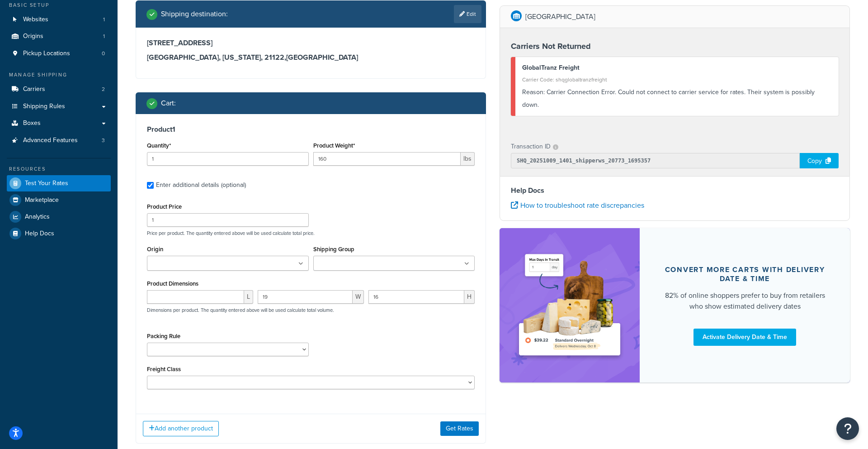 The height and width of the screenshot is (449, 868). What do you see at coordinates (847, 428) in the screenshot?
I see `button: Open Resource Center` at bounding box center [847, 428].